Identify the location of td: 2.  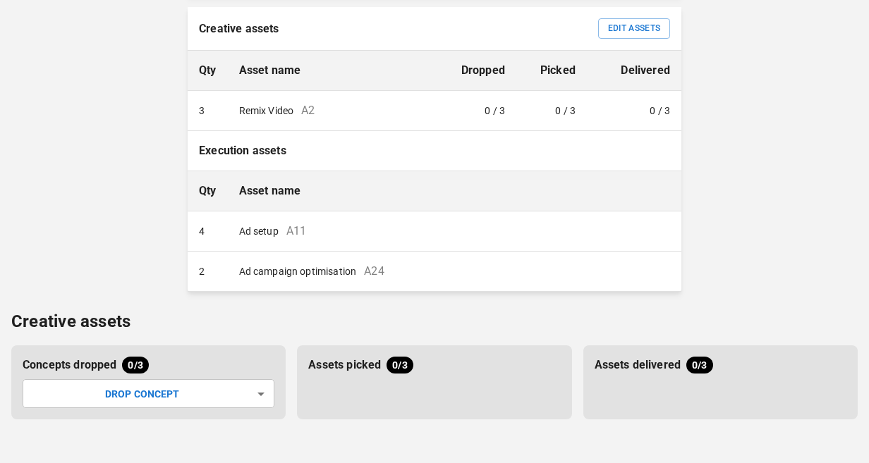
(207, 272).